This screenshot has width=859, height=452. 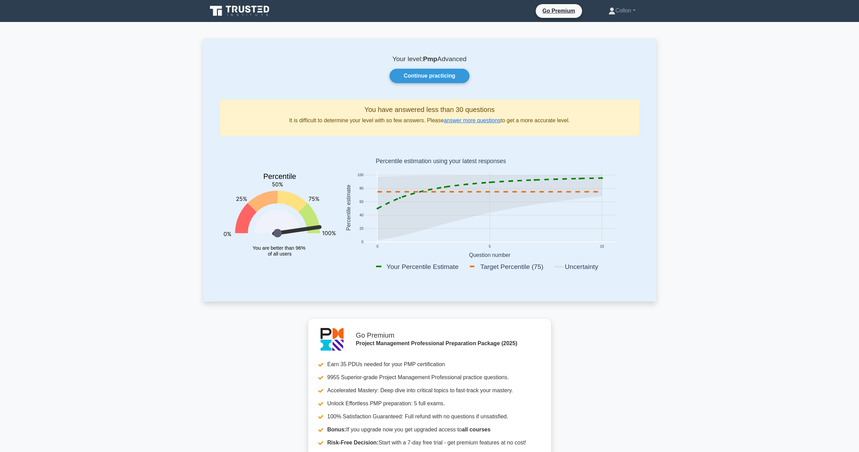 I want to click on b: Pmp, so click(x=430, y=59).